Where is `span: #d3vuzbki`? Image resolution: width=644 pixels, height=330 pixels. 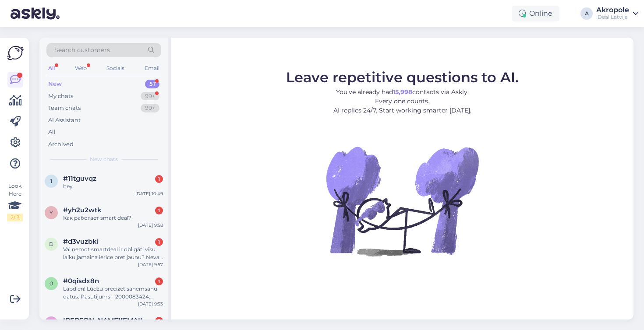 span: #d3vuzbki is located at coordinates (81, 242).